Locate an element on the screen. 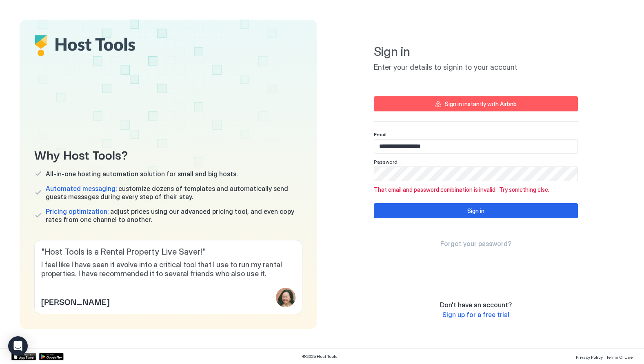 The height and width of the screenshot is (364, 644). a: Forgot your password? is located at coordinates (476, 244).